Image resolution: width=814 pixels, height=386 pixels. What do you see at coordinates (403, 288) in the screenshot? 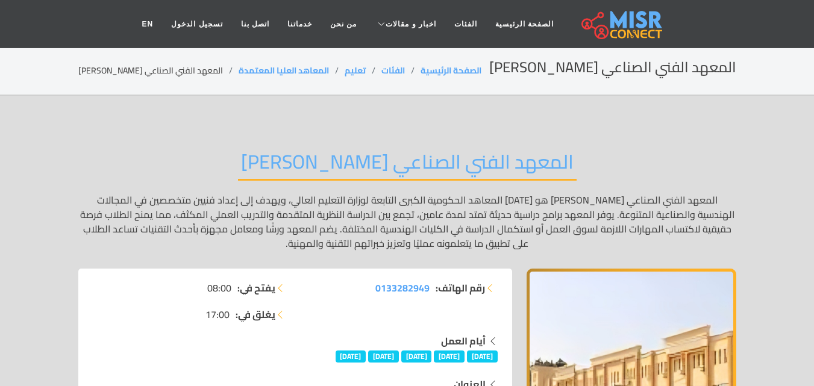
I see `a: 0133282949` at bounding box center [403, 288].